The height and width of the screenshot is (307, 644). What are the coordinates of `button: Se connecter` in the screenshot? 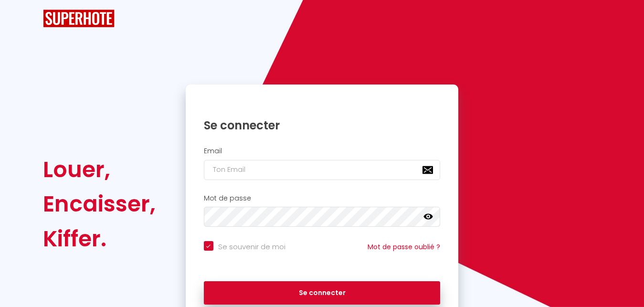 It's located at (323, 293).